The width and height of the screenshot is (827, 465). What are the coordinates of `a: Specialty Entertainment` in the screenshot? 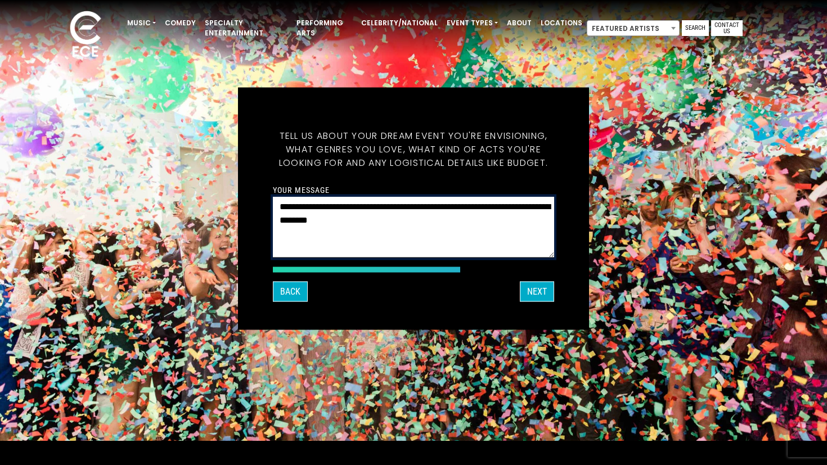 It's located at (246, 28).